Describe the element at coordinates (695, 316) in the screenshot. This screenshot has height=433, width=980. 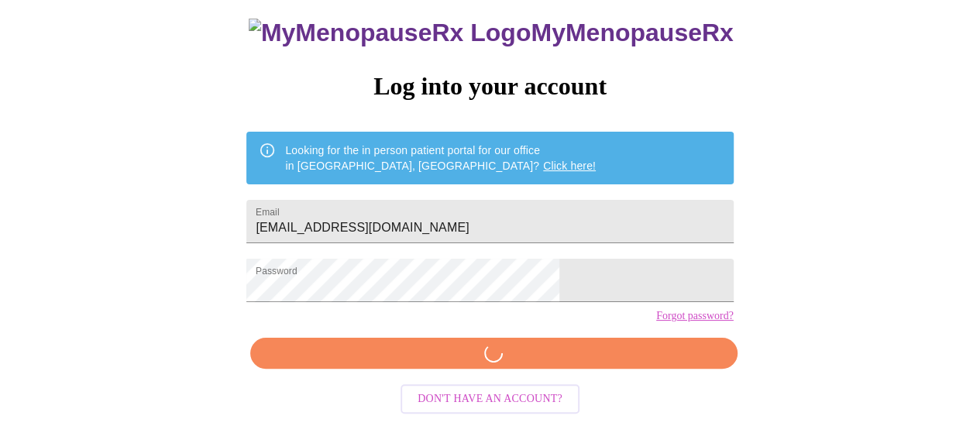
I see `a: Forgot password?` at that location.